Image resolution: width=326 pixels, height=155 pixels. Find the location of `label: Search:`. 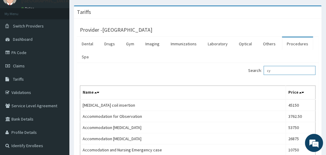

label: Search: is located at coordinates (282, 70).